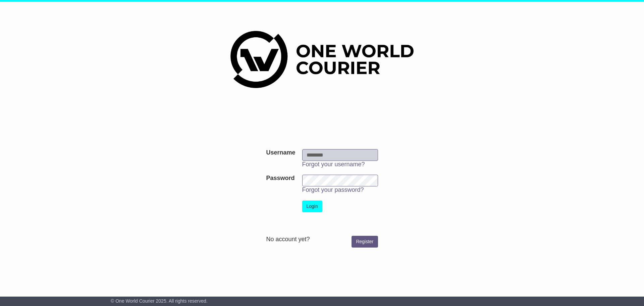  Describe the element at coordinates (281, 153) in the screenshot. I see `label: Username` at that location.